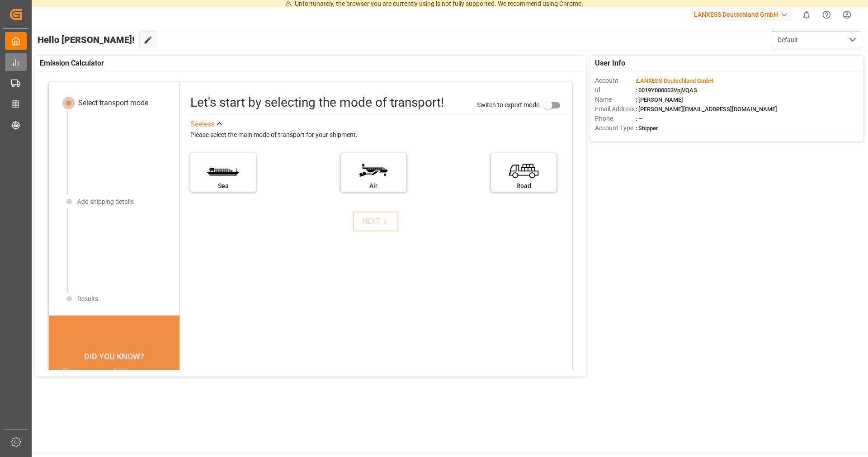 The image size is (868, 457). What do you see at coordinates (741, 15) in the screenshot?
I see `div: LANXESS Deutschland GmbH` at bounding box center [741, 15].